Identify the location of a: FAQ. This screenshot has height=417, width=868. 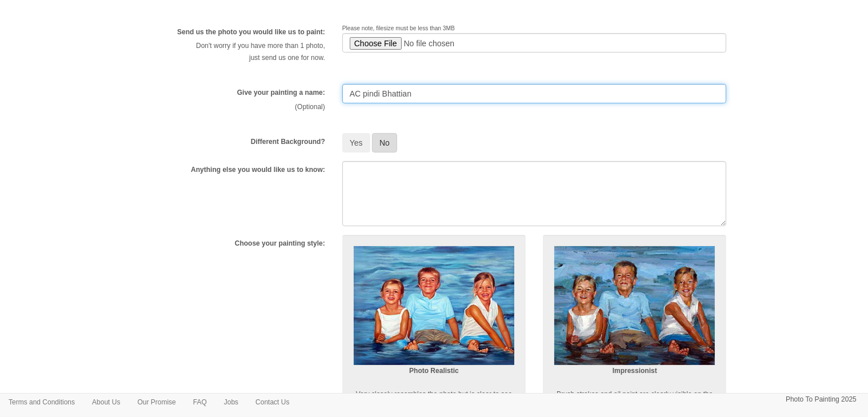
(200, 402).